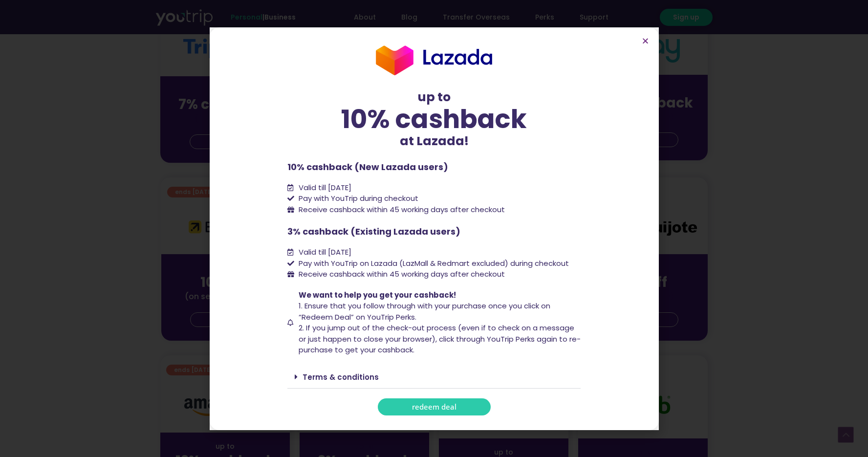  What do you see at coordinates (377, 295) in the screenshot?
I see `span: We want to help you get your cashback!` at bounding box center [377, 295].